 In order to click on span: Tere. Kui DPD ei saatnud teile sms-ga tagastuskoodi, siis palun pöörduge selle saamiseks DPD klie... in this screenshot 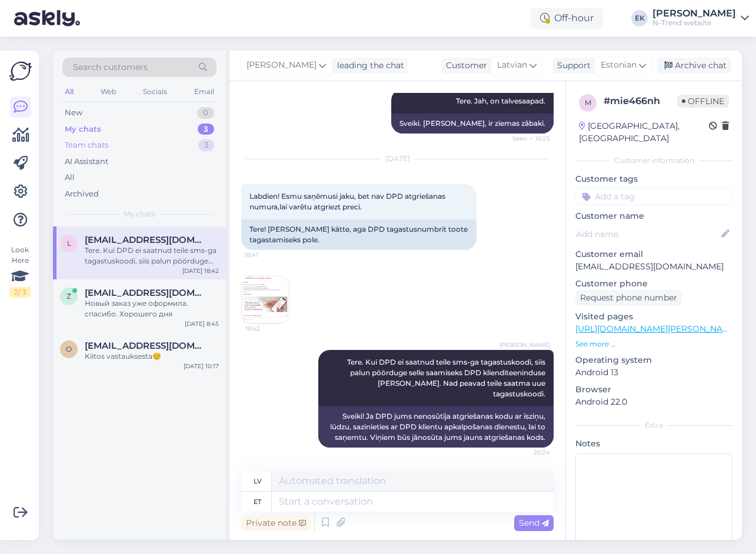, I will do `click(447, 378)`.